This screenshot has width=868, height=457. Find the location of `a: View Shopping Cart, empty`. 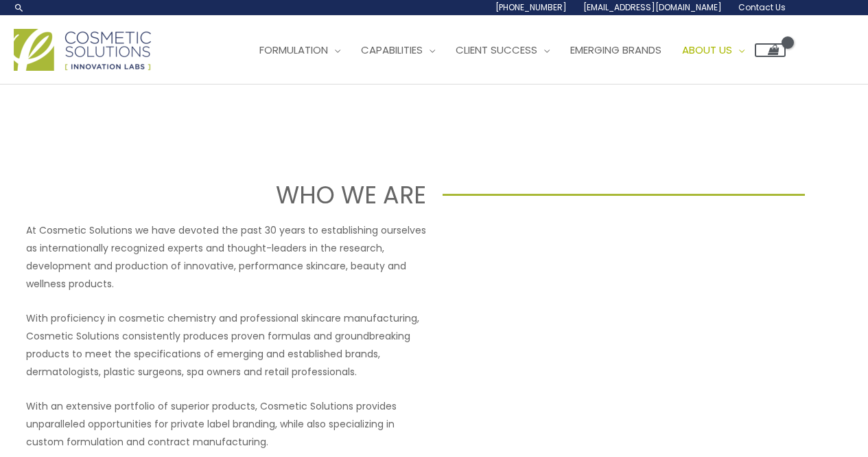

a: View Shopping Cart, empty is located at coordinates (770, 50).